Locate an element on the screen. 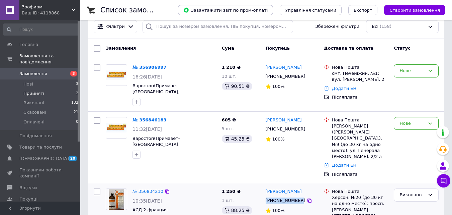  span: Виконані is located at coordinates (34, 103).